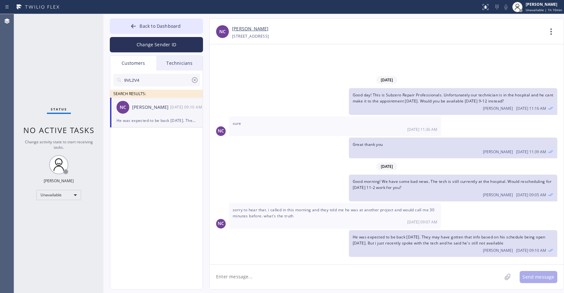 This screenshot has width=564, height=293. What do you see at coordinates (130, 93) in the screenshot?
I see `span: SEARCH RESULTS:` at bounding box center [130, 93].